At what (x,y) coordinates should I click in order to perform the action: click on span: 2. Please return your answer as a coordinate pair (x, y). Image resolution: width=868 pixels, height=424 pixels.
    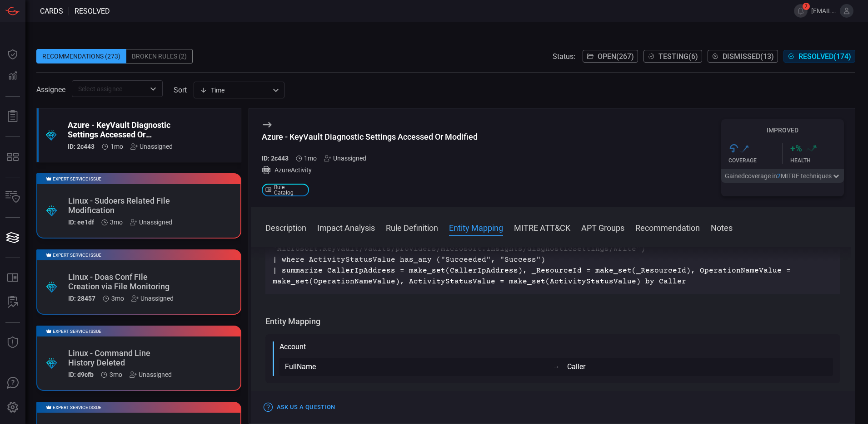
    Looking at the image, I should click on (779, 176).